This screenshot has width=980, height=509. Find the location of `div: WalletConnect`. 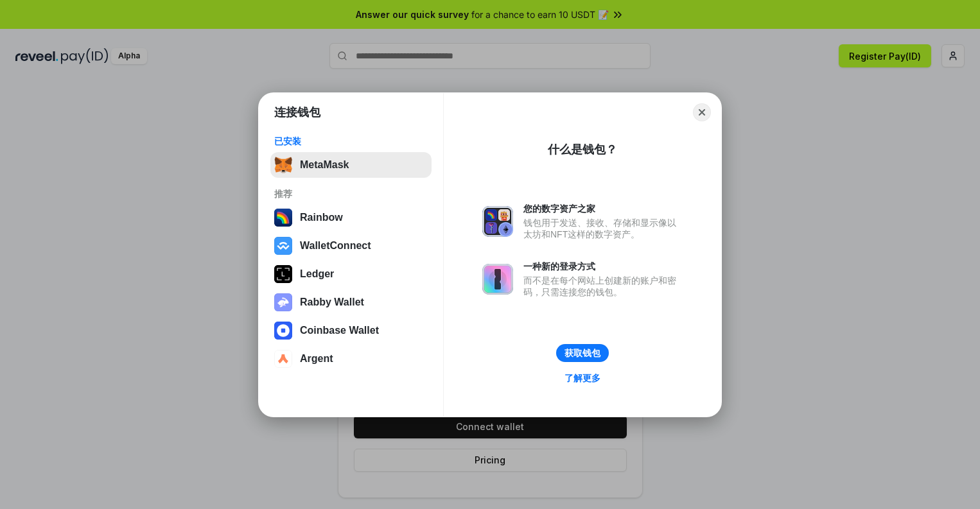

div: WalletConnect is located at coordinates (335, 246).